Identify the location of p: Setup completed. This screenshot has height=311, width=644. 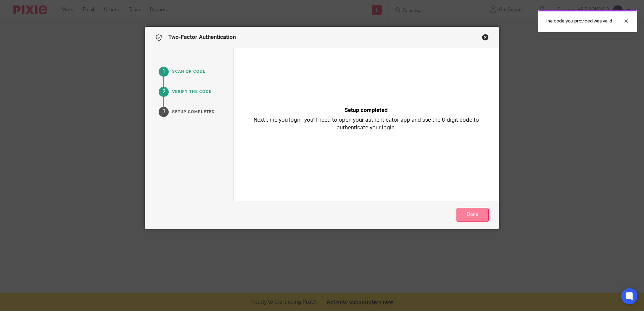
(194, 112).